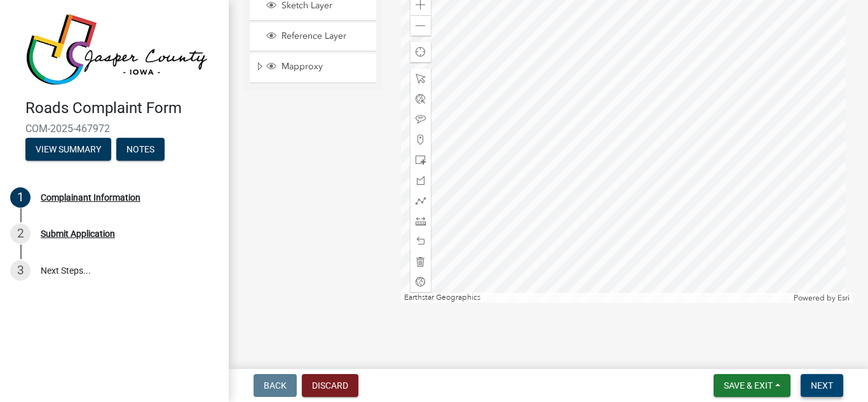 This screenshot has height=402, width=868. What do you see at coordinates (421, 25) in the screenshot?
I see `div: Zoom out` at bounding box center [421, 25].